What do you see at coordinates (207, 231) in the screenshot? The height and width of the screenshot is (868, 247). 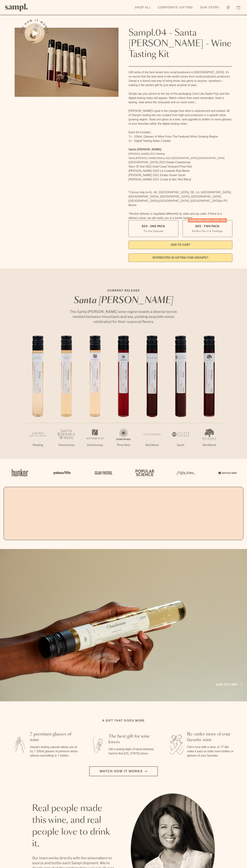 I see `small: Perfect For 2-4 Tastings` at bounding box center [207, 231].